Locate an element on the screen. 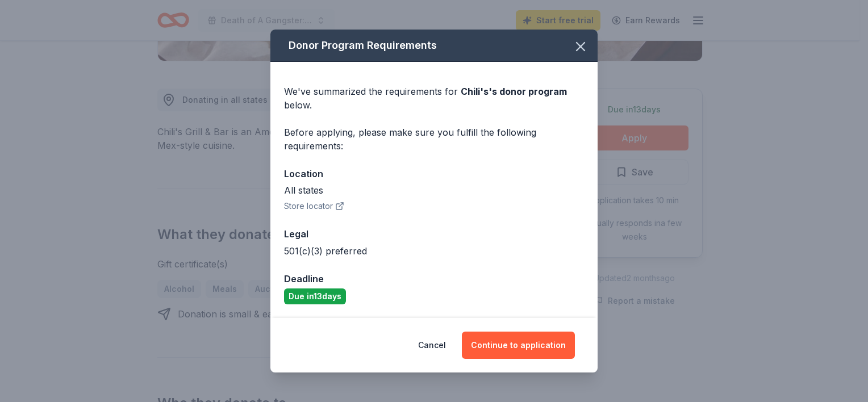 Image resolution: width=868 pixels, height=402 pixels. div: We've summarized the requirements for below. is located at coordinates (434, 98).